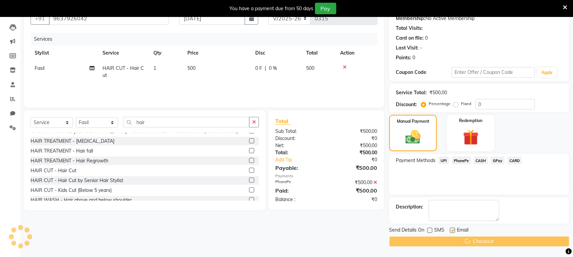  What do you see at coordinates (408, 48) in the screenshot?
I see `div: Last Visit:` at bounding box center [408, 48].